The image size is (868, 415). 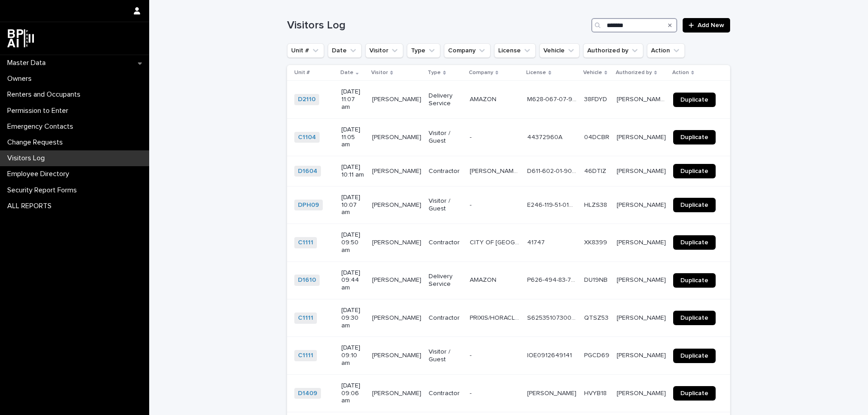 I want to click on a: D1610, so click(x=307, y=280).